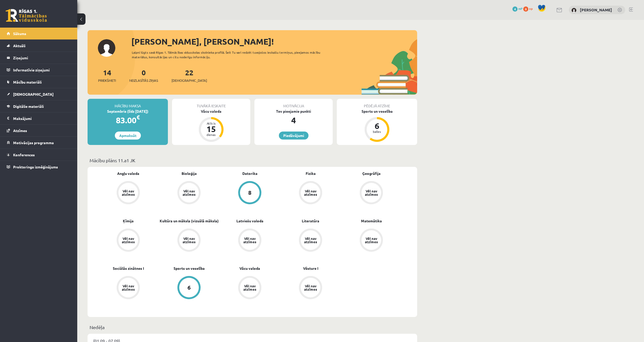 The image size is (644, 342). I want to click on a: Konferences, so click(39, 155).